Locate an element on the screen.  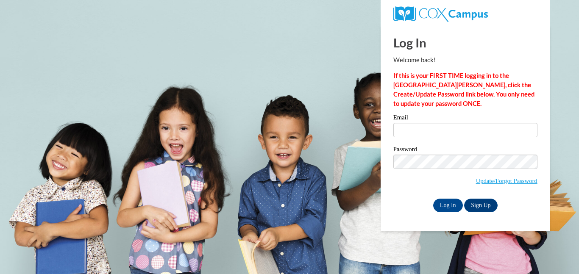
p: Welcome back! is located at coordinates (465, 60).